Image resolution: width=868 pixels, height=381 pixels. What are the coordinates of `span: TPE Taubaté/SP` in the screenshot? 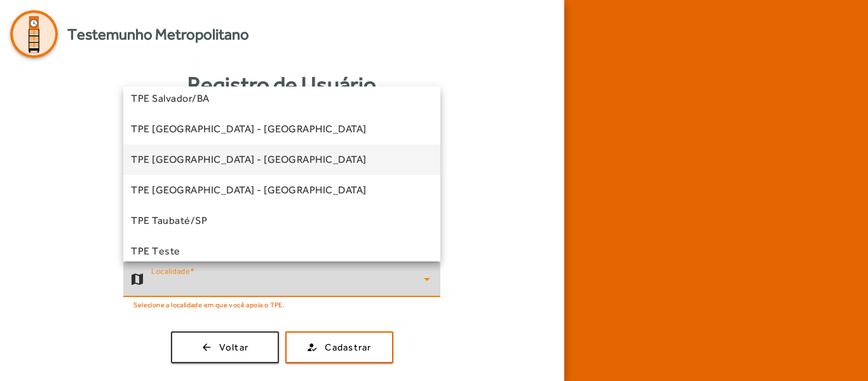 It's located at (169, 221).